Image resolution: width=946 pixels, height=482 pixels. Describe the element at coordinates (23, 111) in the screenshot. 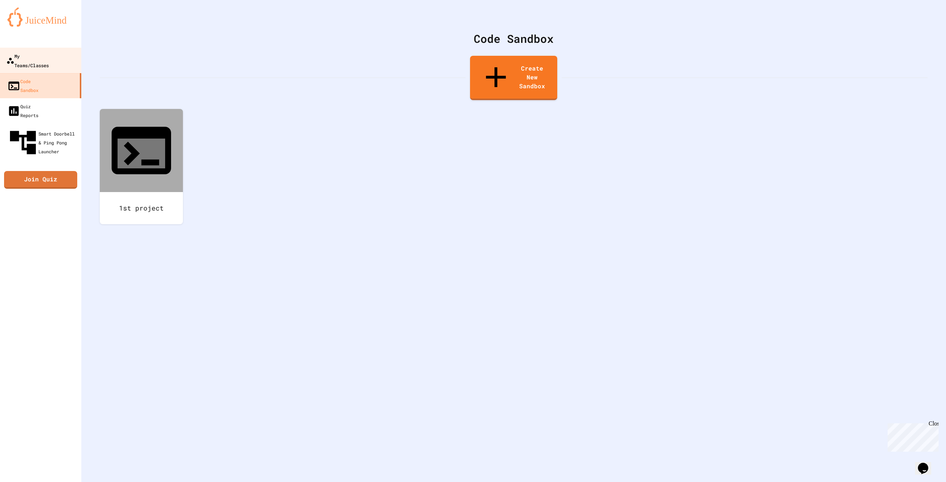

I see `div: Quiz Reports` at that location.